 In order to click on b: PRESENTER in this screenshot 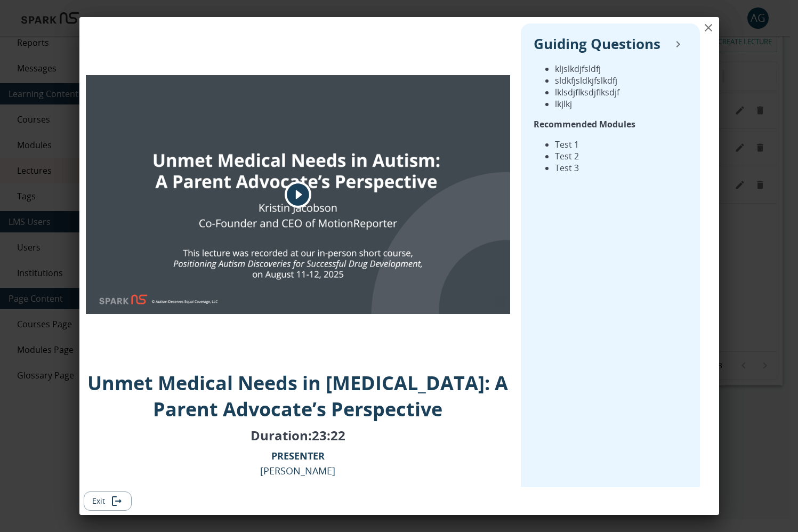, I will do `click(298, 456)`.